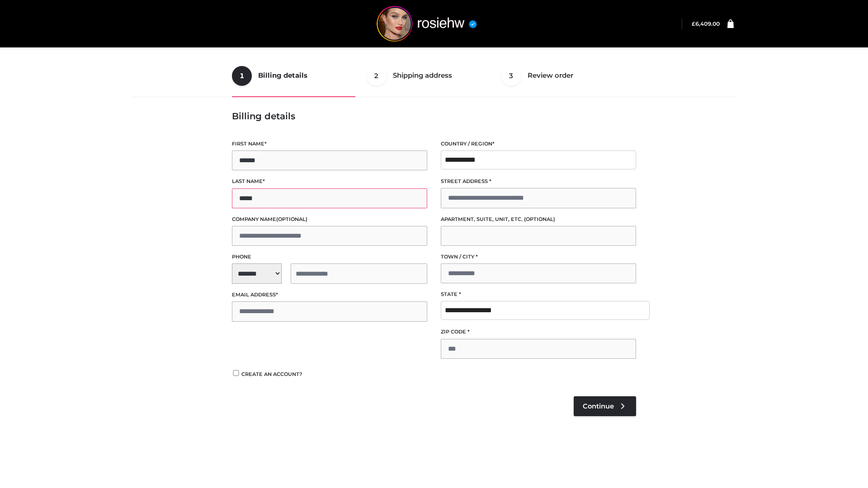 The height and width of the screenshot is (488, 868). Describe the element at coordinates (330, 295) in the screenshot. I see `label: Email address` at that location.